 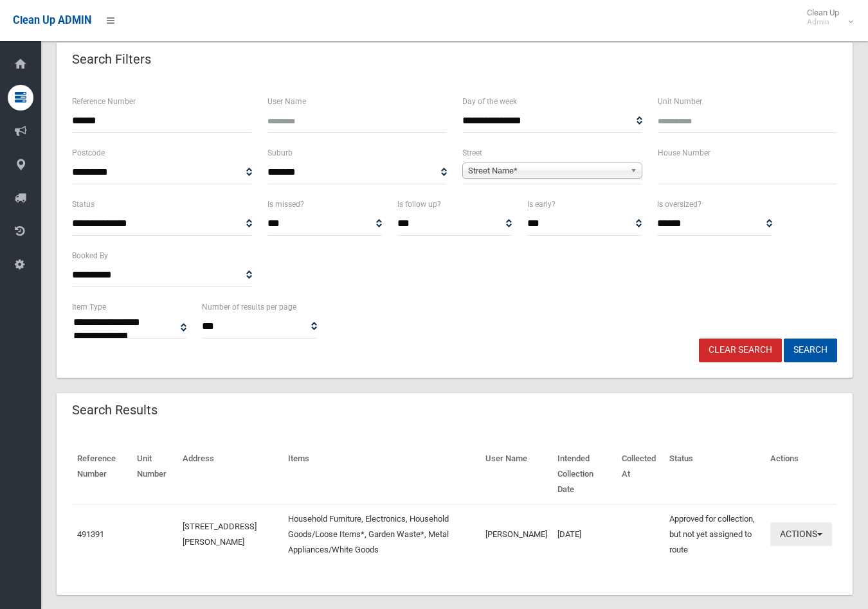 What do you see at coordinates (679, 101) in the screenshot?
I see `label: Unit Number` at bounding box center [679, 101].